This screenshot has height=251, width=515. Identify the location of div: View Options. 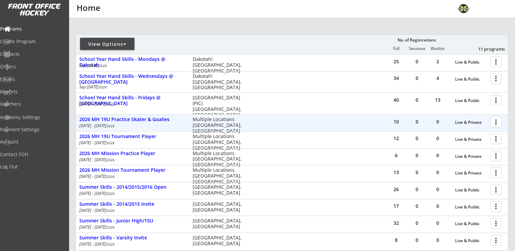
(107, 44).